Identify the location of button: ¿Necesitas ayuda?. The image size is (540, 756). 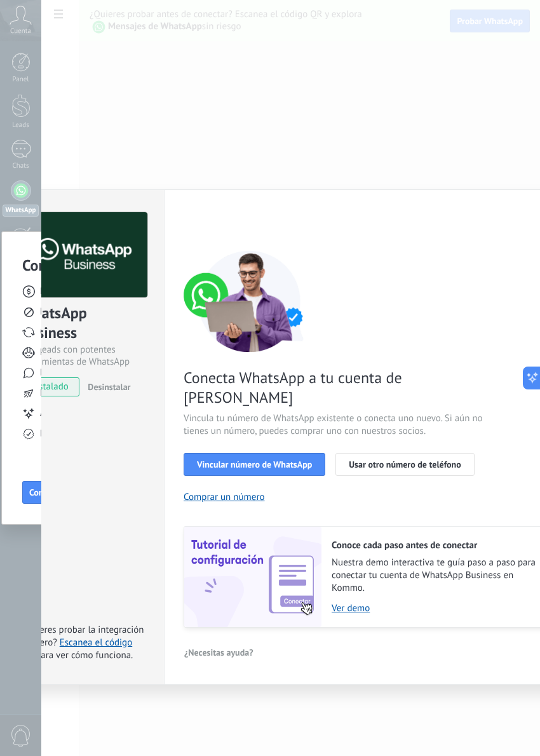
(219, 652).